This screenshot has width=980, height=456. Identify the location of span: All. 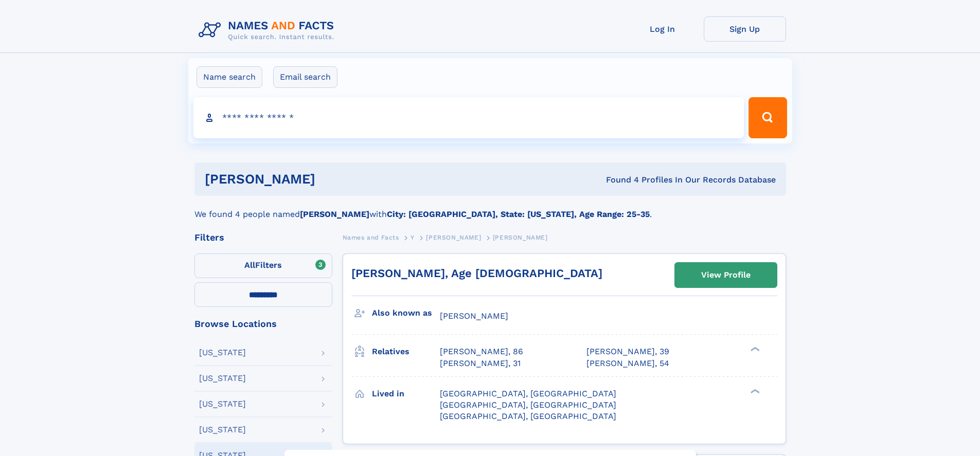
(249, 265).